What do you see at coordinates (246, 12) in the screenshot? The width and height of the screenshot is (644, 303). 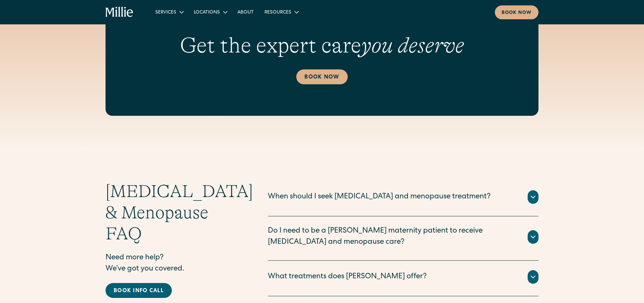 I see `a: About` at bounding box center [246, 12].